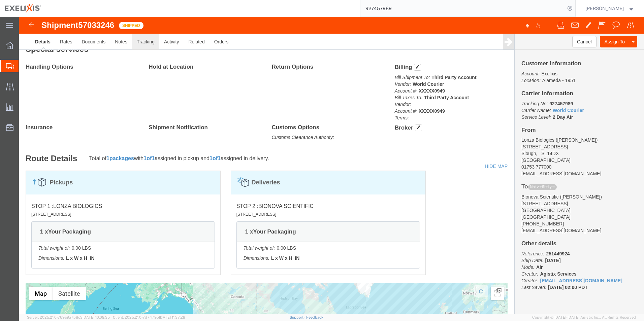  Describe the element at coordinates (68, 317) in the screenshot. I see `span: Server: 2025.21.0-769a9a7b8c3` at that location.